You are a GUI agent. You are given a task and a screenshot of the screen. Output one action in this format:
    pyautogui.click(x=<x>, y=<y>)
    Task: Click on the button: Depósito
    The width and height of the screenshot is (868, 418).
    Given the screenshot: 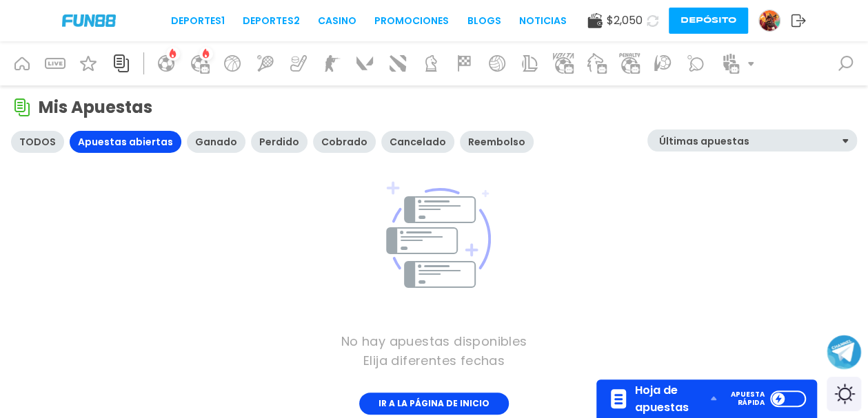 What is the action you would take?
    pyautogui.click(x=708, y=20)
    